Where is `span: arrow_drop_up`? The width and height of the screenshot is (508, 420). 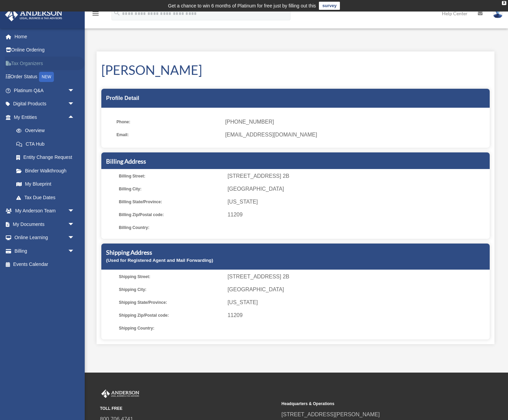
span: arrow_drop_up is located at coordinates (75, 117).